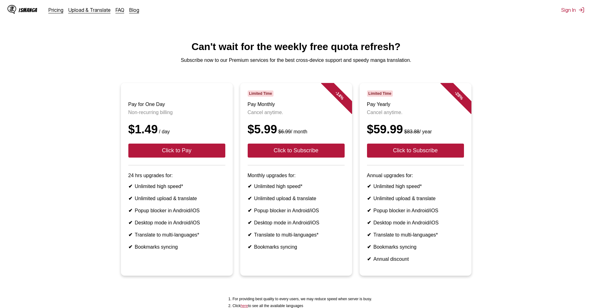  I want to click on a: FAQ, so click(120, 10).